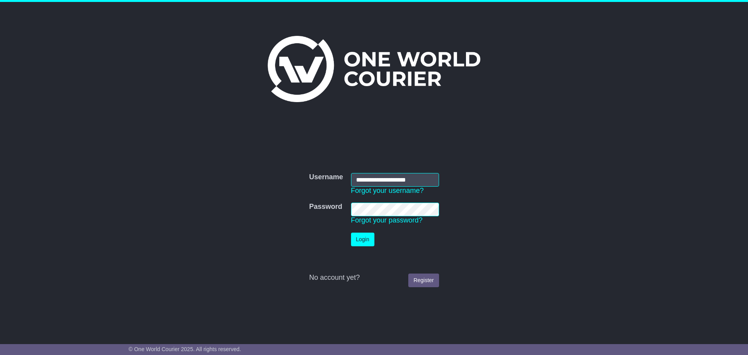  I want to click on div: No account yet?, so click(374, 278).